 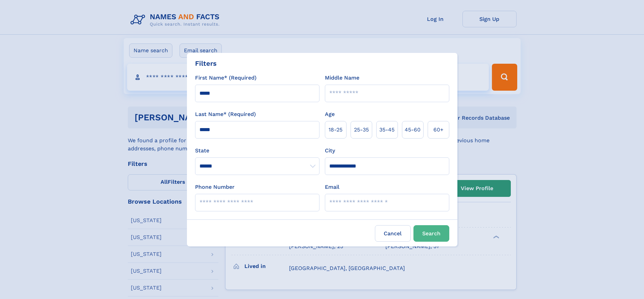 What do you see at coordinates (431, 234) in the screenshot?
I see `button: Search` at bounding box center [431, 234].